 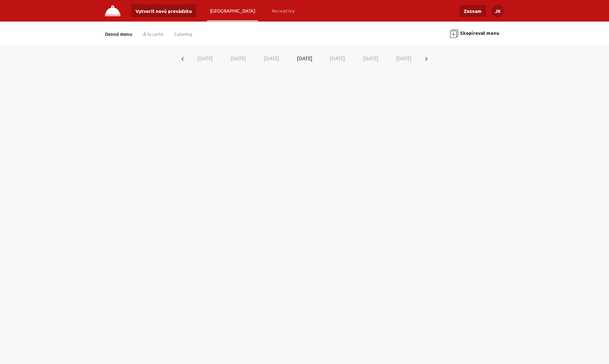 I want to click on a: Zoznam, so click(x=473, y=11).